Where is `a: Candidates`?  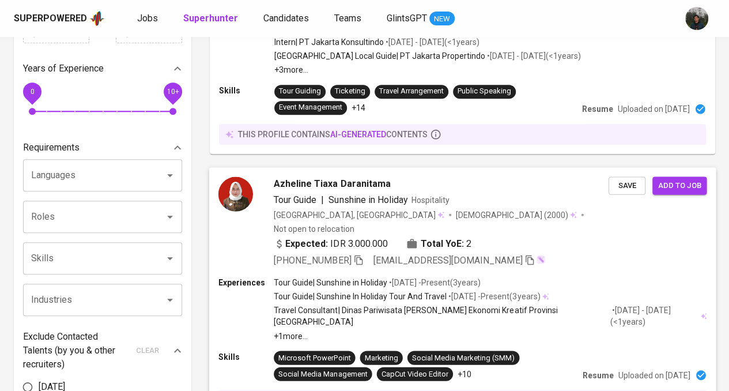 a: Candidates is located at coordinates (287, 18).